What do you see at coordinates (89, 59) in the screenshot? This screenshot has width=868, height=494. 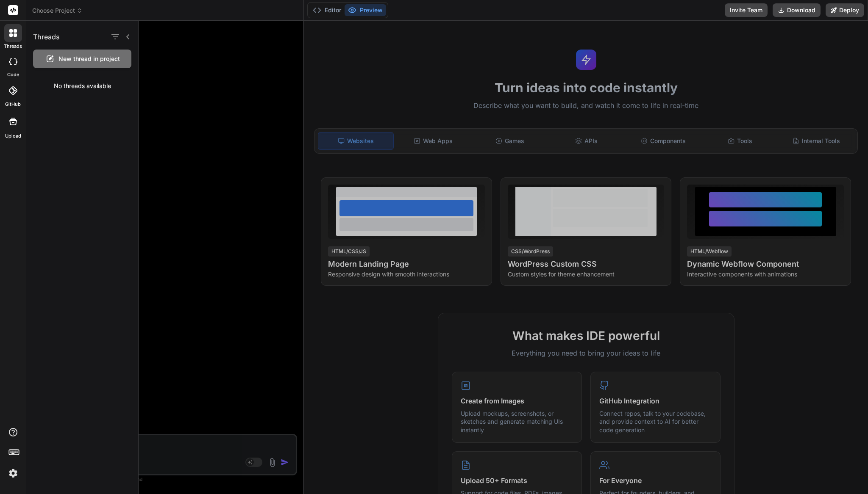 I see `span: New thread in project` at bounding box center [89, 59].